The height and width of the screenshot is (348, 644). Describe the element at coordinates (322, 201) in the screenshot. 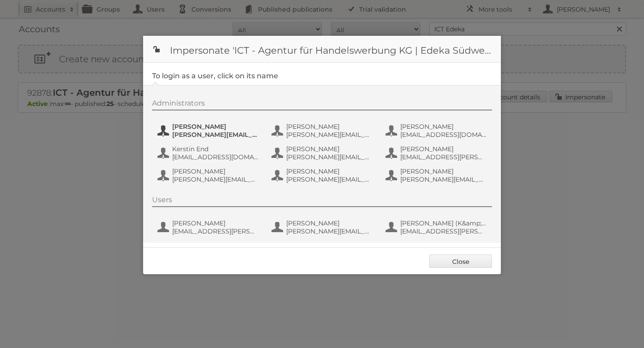

I see `div: Users` at that location.